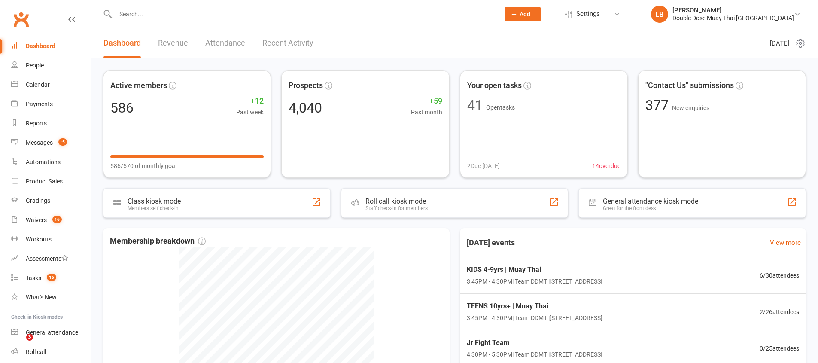  What do you see at coordinates (650, 208) in the screenshot?
I see `div: Great for the front desk` at bounding box center [650, 208].